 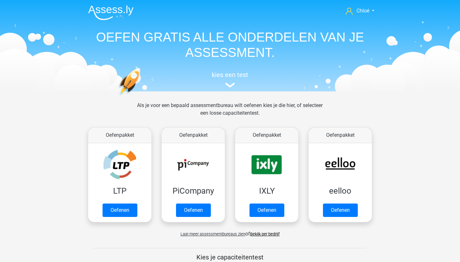 What do you see at coordinates (230, 79) in the screenshot?
I see `a: kies een test` at bounding box center [230, 79].